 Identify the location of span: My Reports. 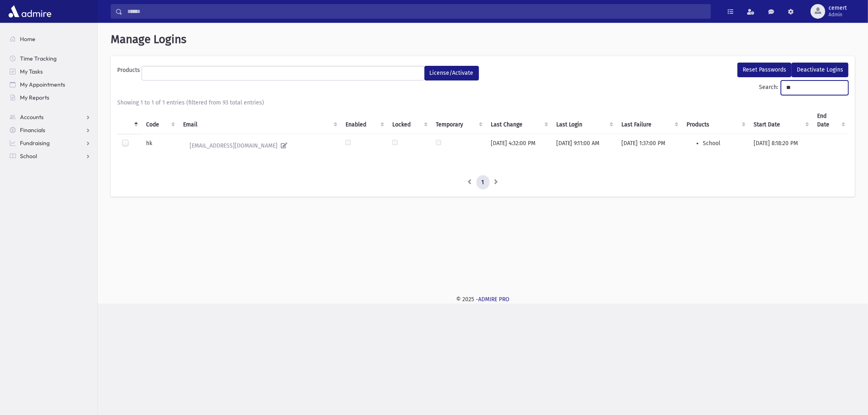
(35, 98).